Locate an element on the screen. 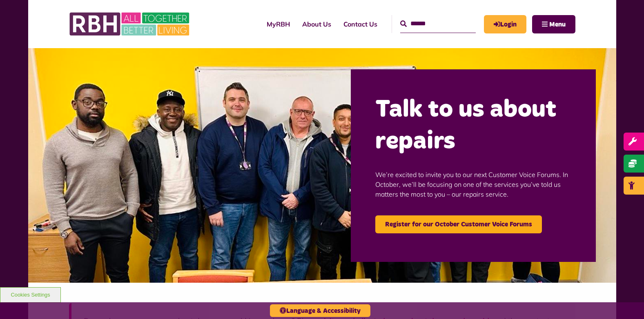 Image resolution: width=644 pixels, height=319 pixels. a: About Us is located at coordinates (317, 24).